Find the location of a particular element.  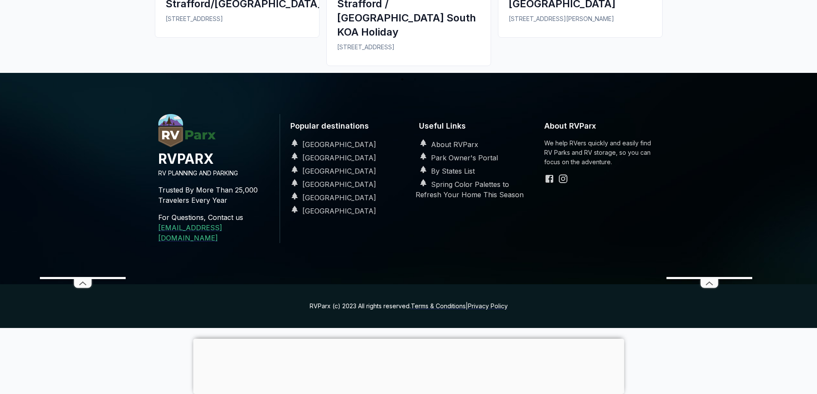

h6: Popular destinations is located at coordinates (345, 126).